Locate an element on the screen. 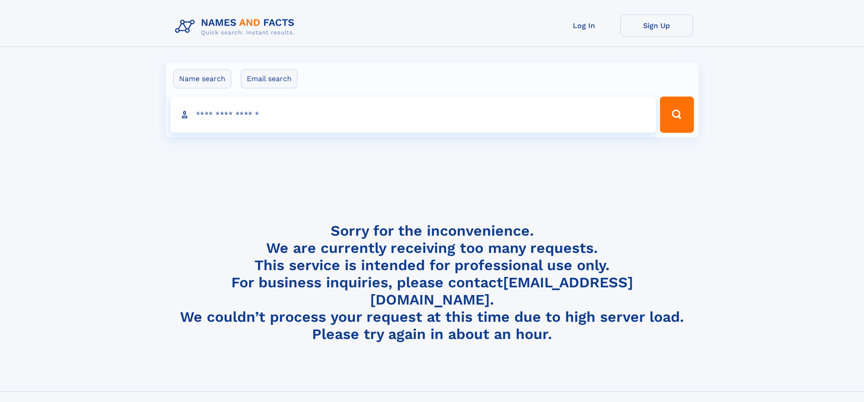  a: Log In is located at coordinates (584, 25).